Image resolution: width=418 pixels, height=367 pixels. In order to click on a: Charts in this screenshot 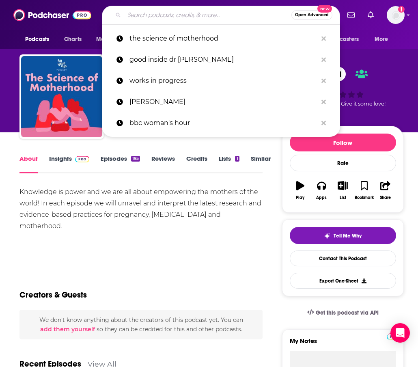, I will do `click(73, 39)`.